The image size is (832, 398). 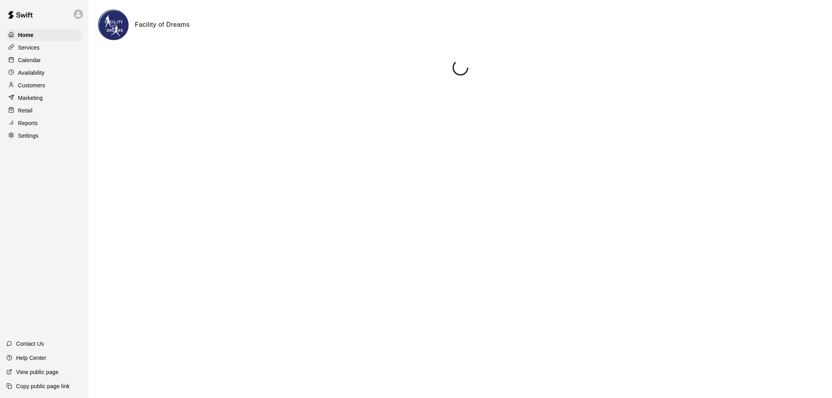 What do you see at coordinates (44, 136) in the screenshot?
I see `div: Settings` at bounding box center [44, 136].